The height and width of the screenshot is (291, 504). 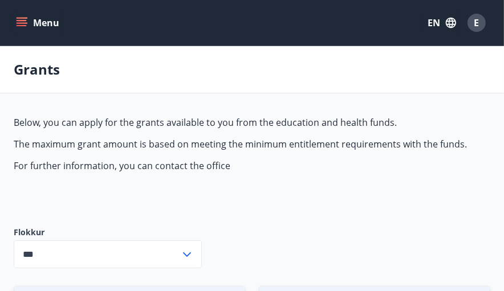 What do you see at coordinates (477, 23) in the screenshot?
I see `span: E` at bounding box center [477, 23].